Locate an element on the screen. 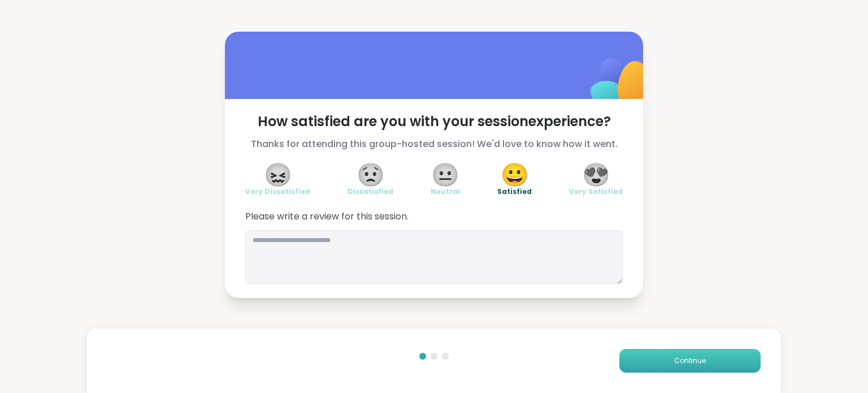  span: Dissatisfied is located at coordinates (370, 192).